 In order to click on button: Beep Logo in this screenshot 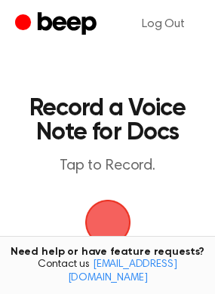, I will do `click(108, 222)`.